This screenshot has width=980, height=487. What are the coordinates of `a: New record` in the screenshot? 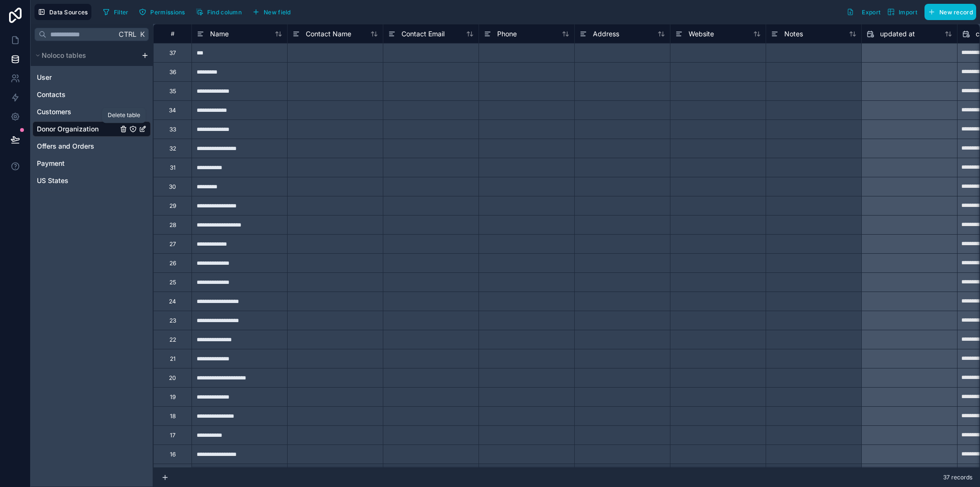 It's located at (948, 12).